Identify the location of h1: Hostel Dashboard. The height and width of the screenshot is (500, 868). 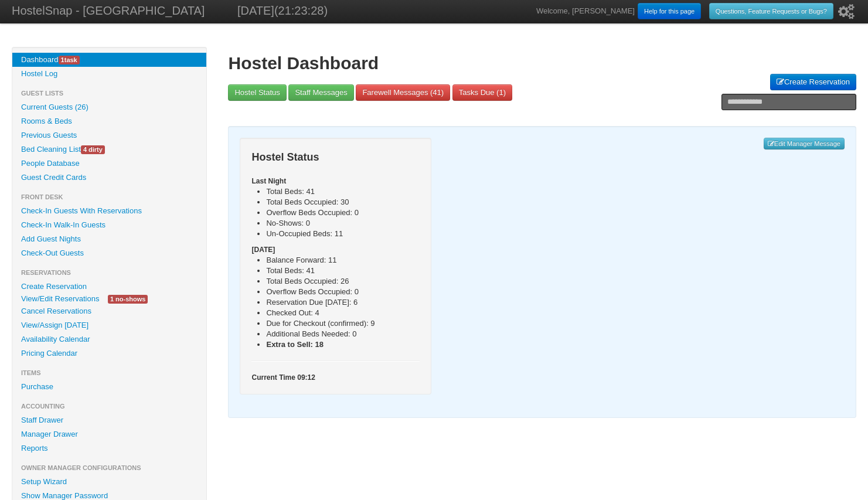
(542, 63).